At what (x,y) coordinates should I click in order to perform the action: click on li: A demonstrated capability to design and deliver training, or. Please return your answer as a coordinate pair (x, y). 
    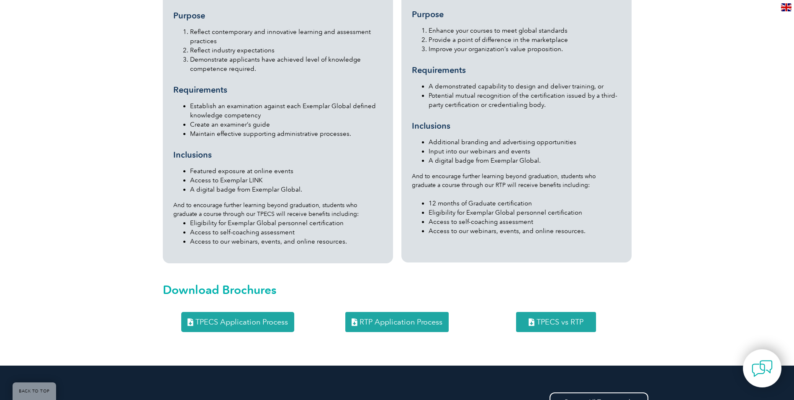
    Looking at the image, I should click on (525, 86).